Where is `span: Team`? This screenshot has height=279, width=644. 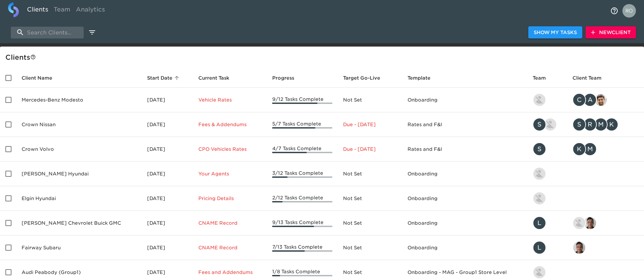 span: Team is located at coordinates (544, 78).